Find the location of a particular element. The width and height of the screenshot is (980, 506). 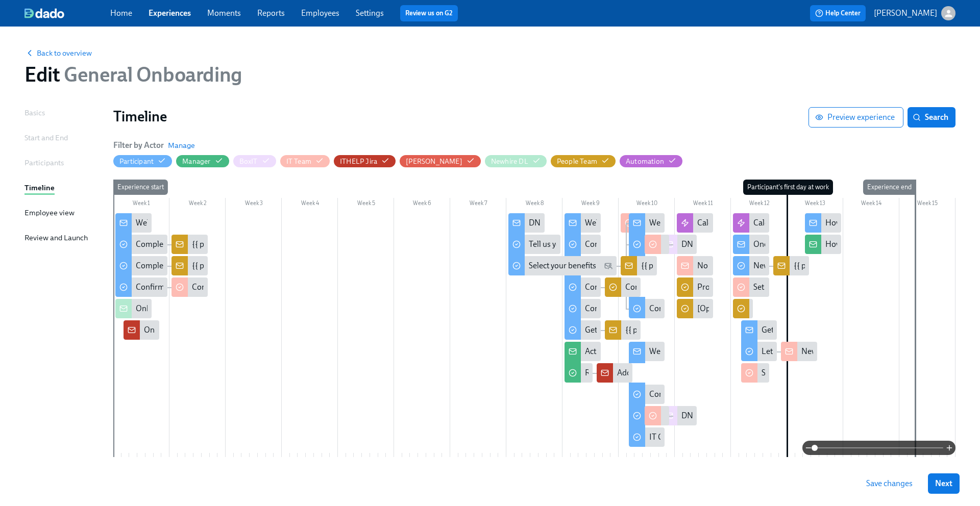

div: Hide Manager is located at coordinates (196, 161).